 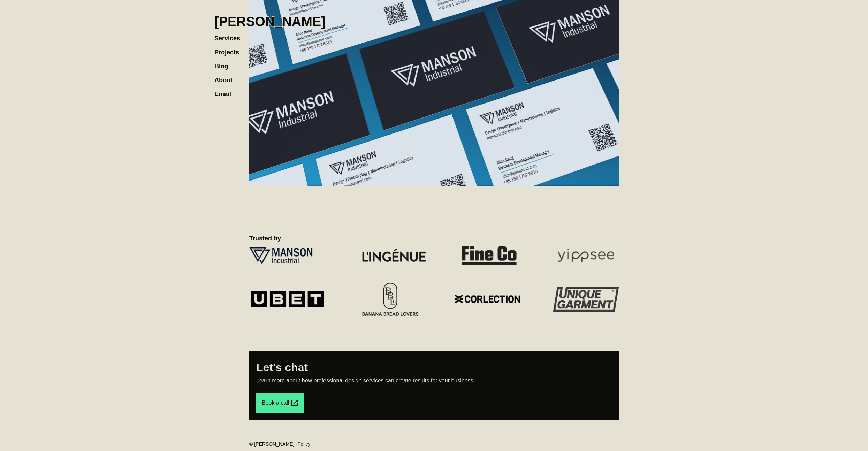 What do you see at coordinates (225, 63) in the screenshot?
I see `a: Blog` at bounding box center [225, 63].